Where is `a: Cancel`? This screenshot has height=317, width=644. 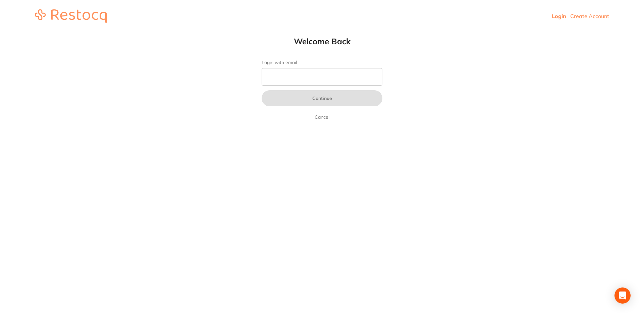
a: Cancel is located at coordinates (322, 117).